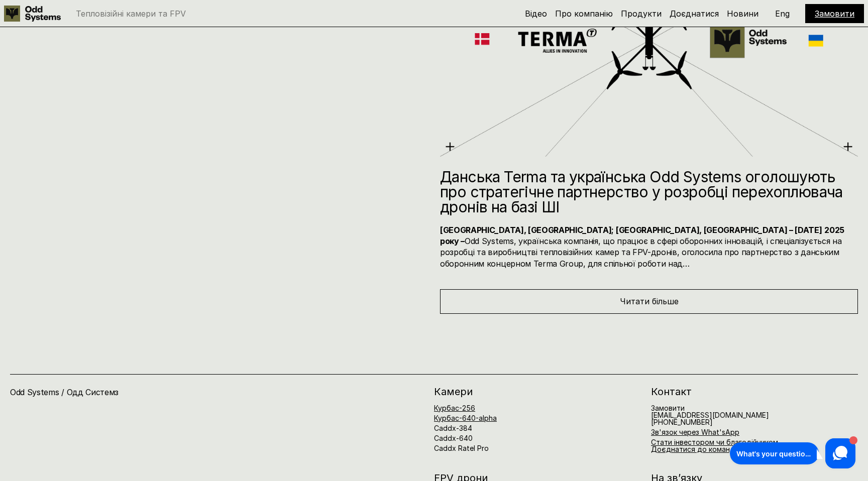 The width and height of the screenshot is (868, 481). I want to click on h4: Odd Systems / Одд Системз, so click(124, 392).